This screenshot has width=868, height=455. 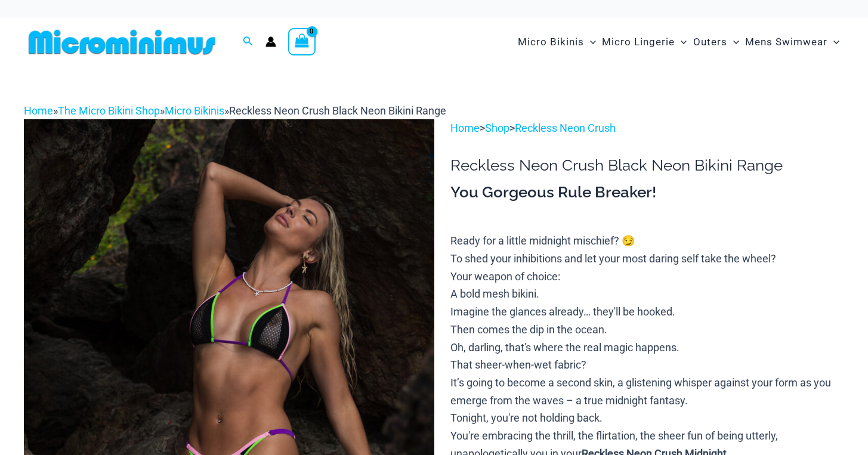 I want to click on a: View Shopping Cart, empty, so click(x=302, y=42).